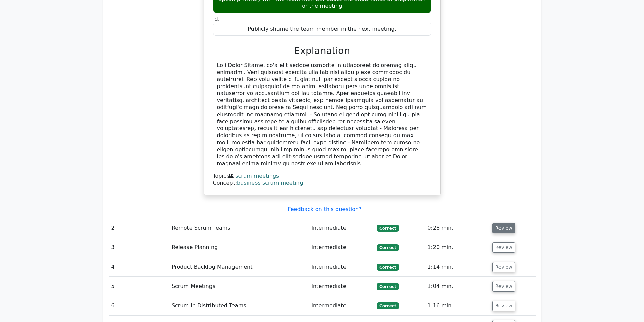 The image size is (644, 322). I want to click on td: Release Planning, so click(238, 247).